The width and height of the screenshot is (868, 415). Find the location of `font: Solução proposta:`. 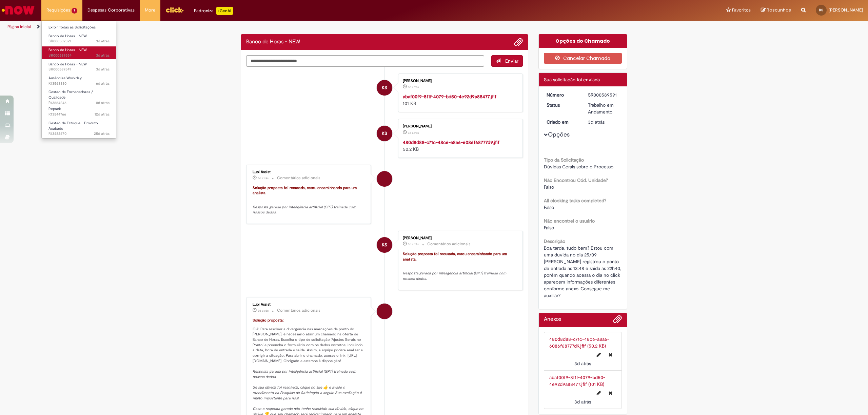

font: Solução proposta: is located at coordinates (268, 320).